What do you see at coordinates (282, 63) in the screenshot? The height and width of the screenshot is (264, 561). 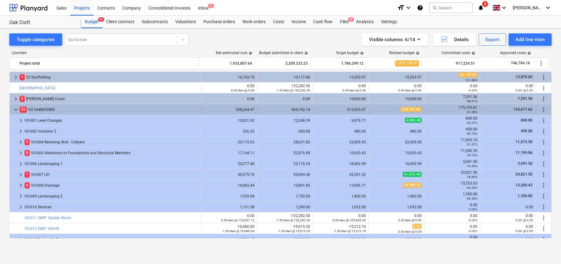 I see `div: 2,209,232.23` at bounding box center [282, 63].